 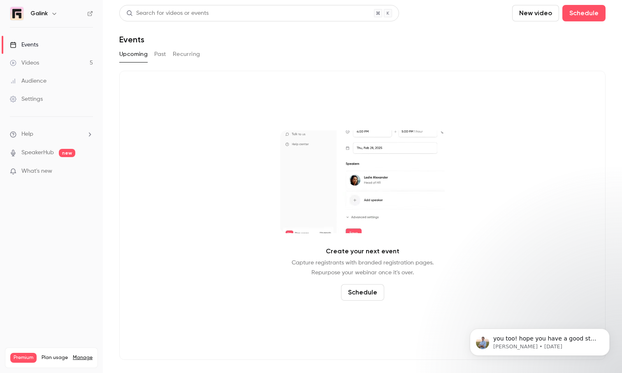 What do you see at coordinates (37, 171) in the screenshot?
I see `span: What's new` at bounding box center [37, 171].